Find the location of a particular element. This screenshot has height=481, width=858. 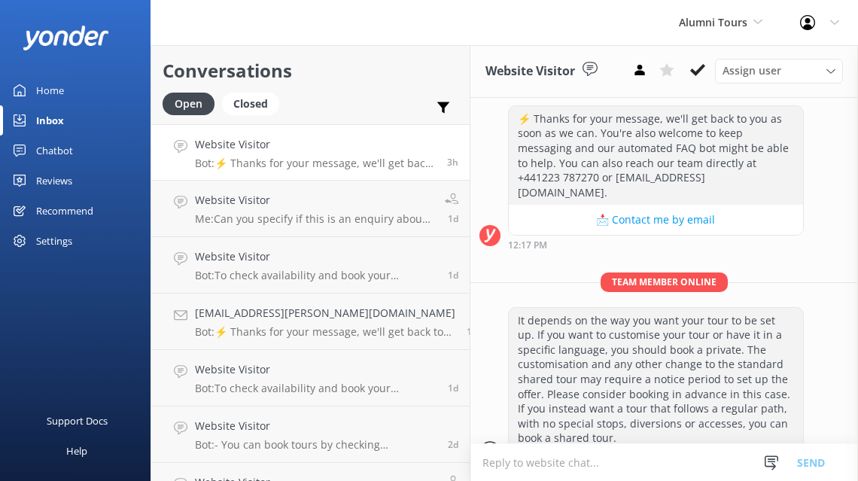

button: 📩 Contact me by email is located at coordinates (656, 220).